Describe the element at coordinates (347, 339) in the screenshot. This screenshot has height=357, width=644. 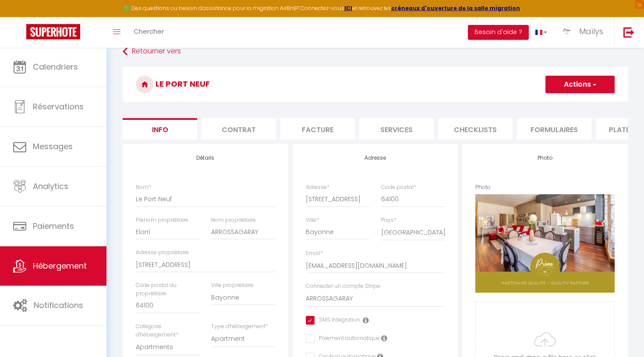
I see `label: Paiement automatique` at that location.